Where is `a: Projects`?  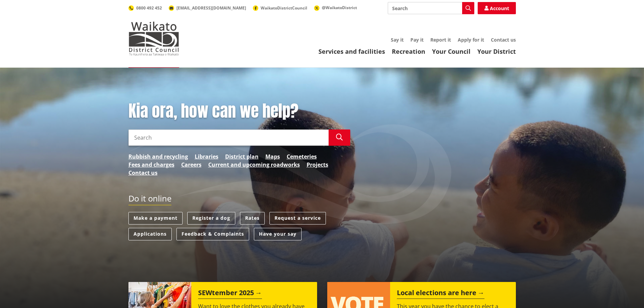 a: Projects is located at coordinates (318, 165).